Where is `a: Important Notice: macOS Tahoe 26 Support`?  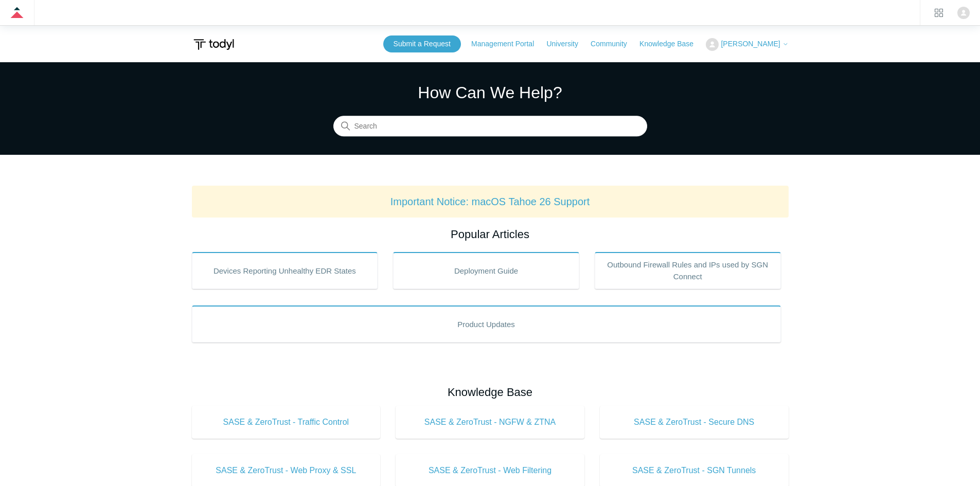 a: Important Notice: macOS Tahoe 26 Support is located at coordinates (490, 202).